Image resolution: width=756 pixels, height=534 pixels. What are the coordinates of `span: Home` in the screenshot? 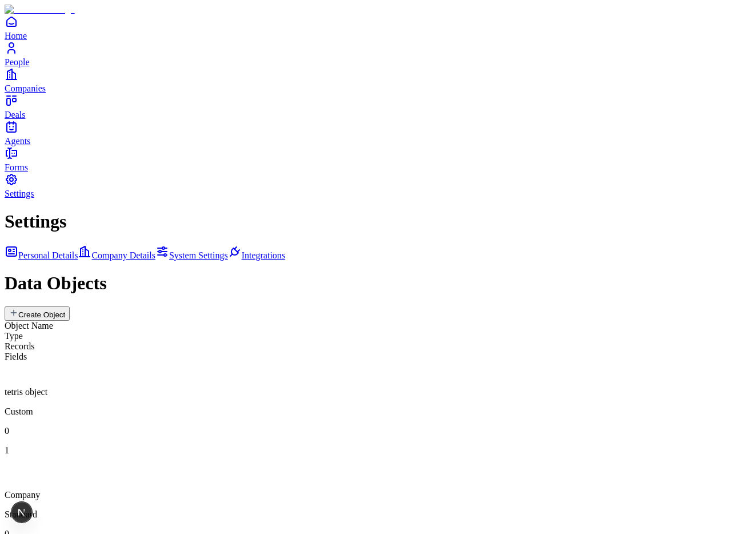 It's located at (16, 36).